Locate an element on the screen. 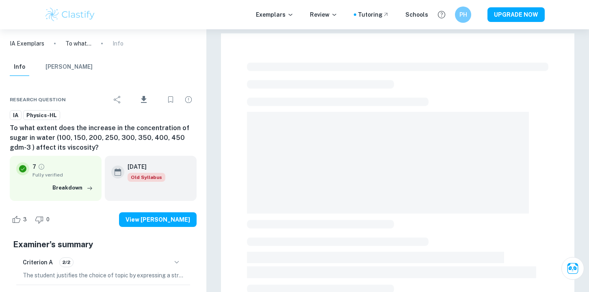 Image resolution: width=589 pixels, height=292 pixels. button: Breakdown is located at coordinates (73, 188).